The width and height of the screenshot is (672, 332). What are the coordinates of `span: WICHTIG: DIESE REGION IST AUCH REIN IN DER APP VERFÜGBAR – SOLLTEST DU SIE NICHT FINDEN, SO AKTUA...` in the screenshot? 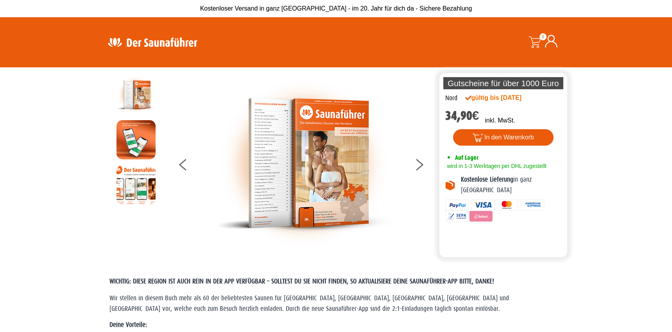 It's located at (302, 281).